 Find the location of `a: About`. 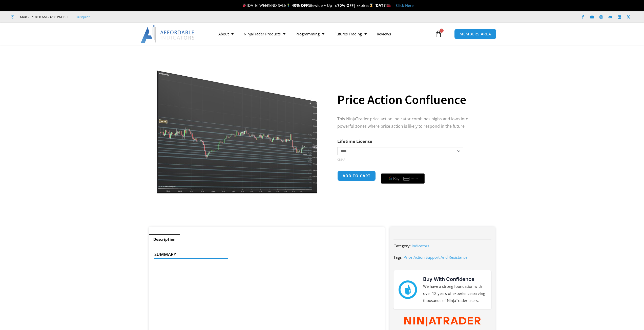

a: About is located at coordinates (226, 34).